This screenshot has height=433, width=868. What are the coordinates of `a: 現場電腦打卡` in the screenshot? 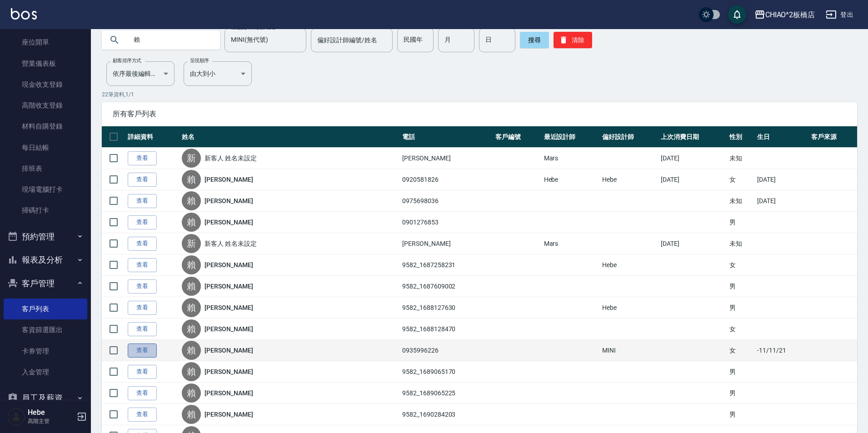 It's located at (45, 190).